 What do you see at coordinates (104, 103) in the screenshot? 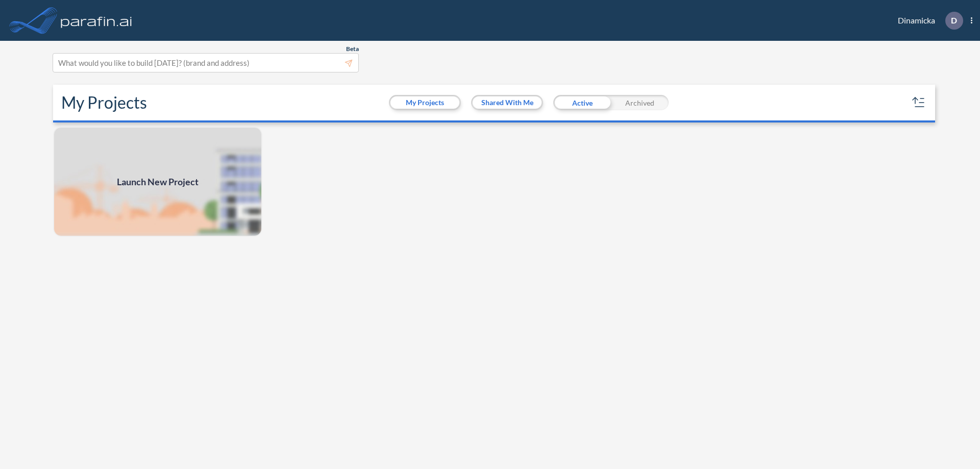
I see `h2: My Projects` at bounding box center [104, 103].